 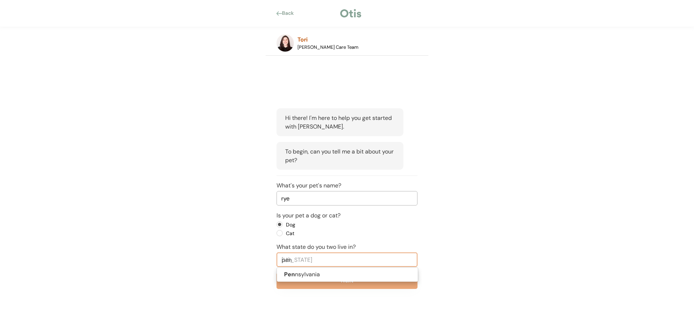 What do you see at coordinates (347, 275) in the screenshot?
I see `p: nsylvania` at bounding box center [347, 275].